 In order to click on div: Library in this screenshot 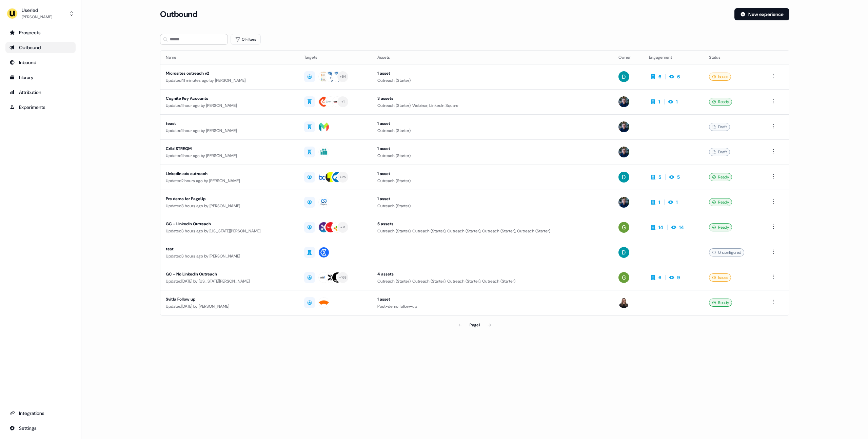, I will do `click(40, 77)`.